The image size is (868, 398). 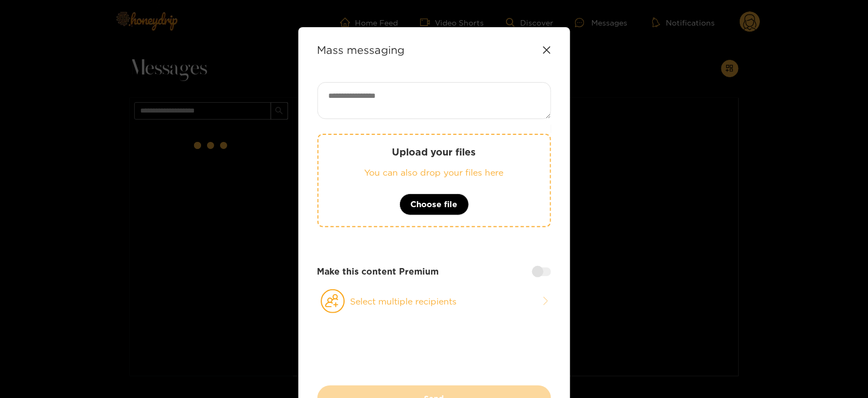 I want to click on button: Choose file, so click(x=434, y=205).